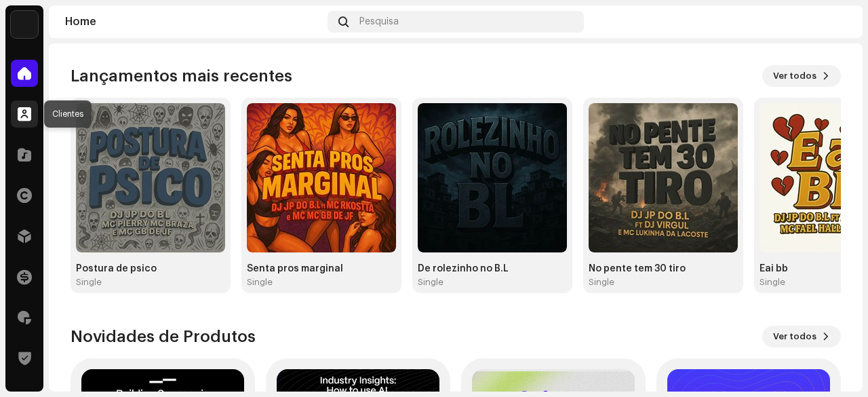  I want to click on h3: Novidades de Produtos, so click(162, 337).